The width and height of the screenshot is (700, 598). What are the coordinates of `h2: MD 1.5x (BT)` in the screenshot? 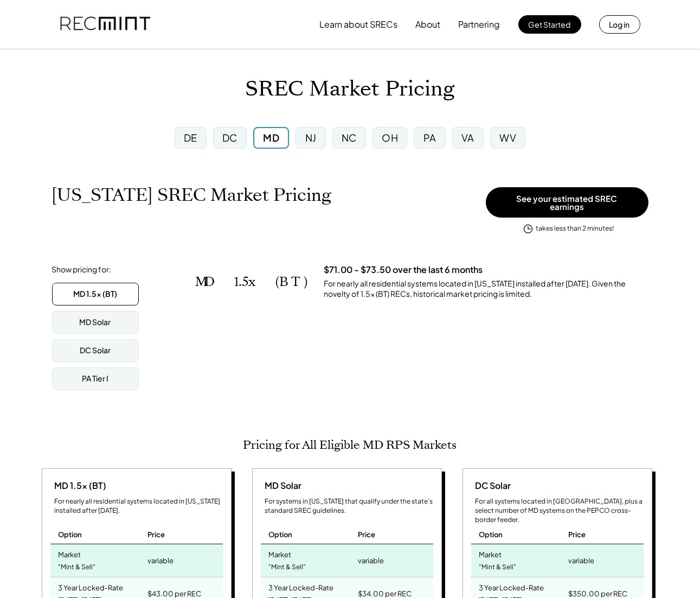 It's located at (252, 282).